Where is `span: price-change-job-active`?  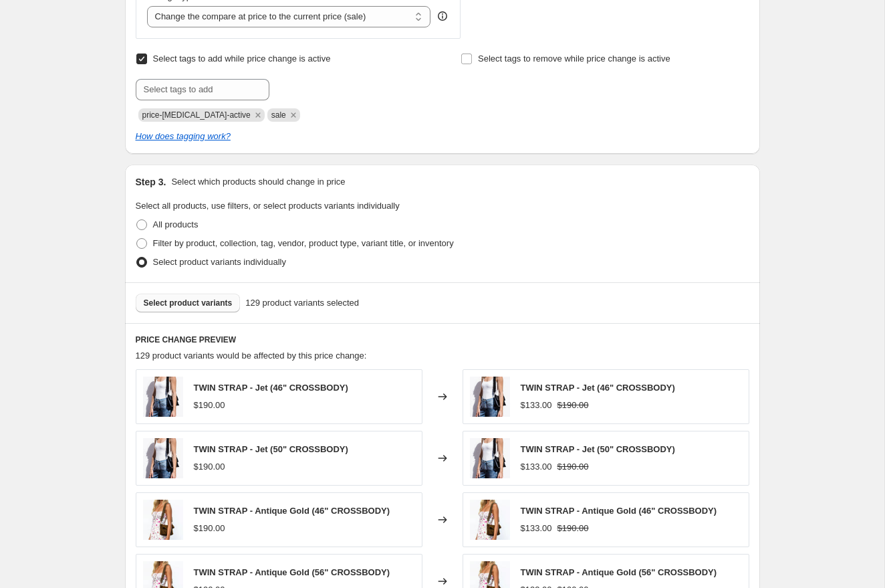
span: price-change-job-active is located at coordinates (196, 115).